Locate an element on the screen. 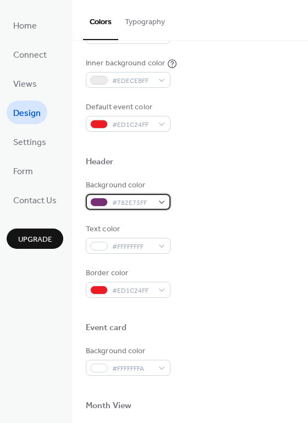 The image size is (308, 423). a: Connect is located at coordinates (30, 54).